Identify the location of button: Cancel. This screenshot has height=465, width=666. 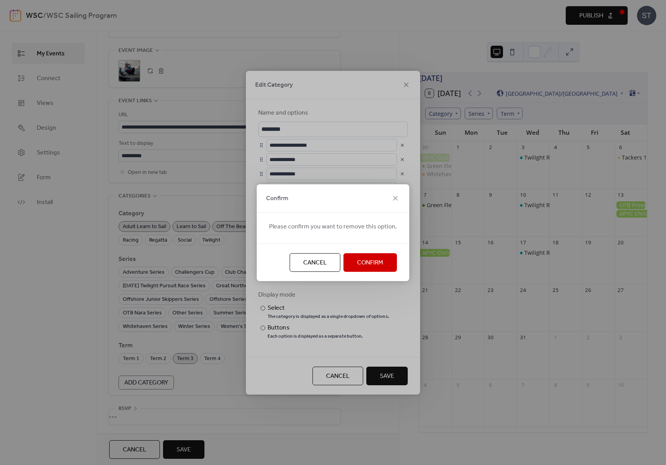
(315, 262).